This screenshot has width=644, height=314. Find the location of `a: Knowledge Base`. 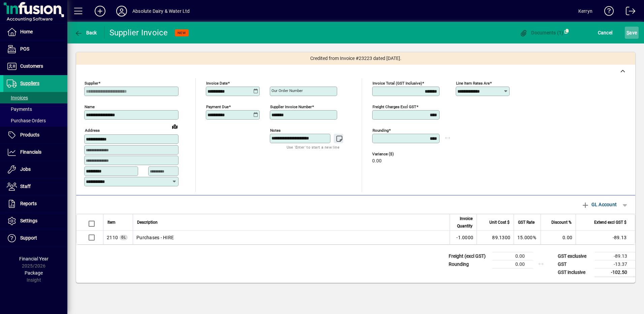

a: Knowledge Base is located at coordinates (607, 12).